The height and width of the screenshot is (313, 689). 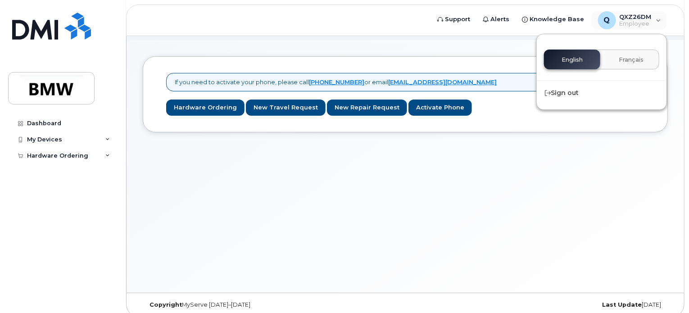 I want to click on a: Hardware Ordering, so click(x=205, y=108).